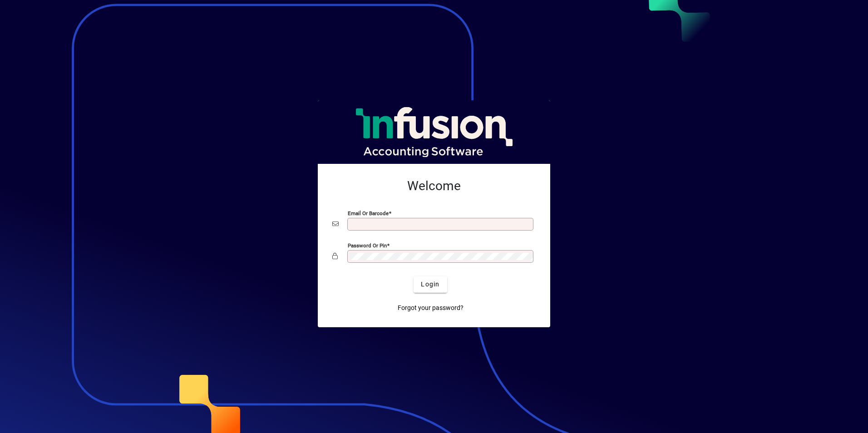 The height and width of the screenshot is (433, 868). I want to click on button: Login, so click(430, 285).